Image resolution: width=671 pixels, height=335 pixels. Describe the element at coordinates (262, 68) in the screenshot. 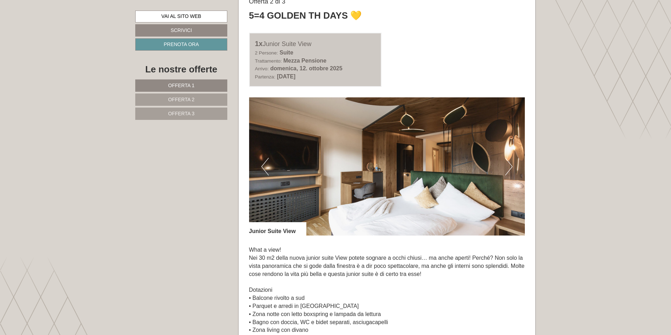

I see `small: Arrivo:` at that location.